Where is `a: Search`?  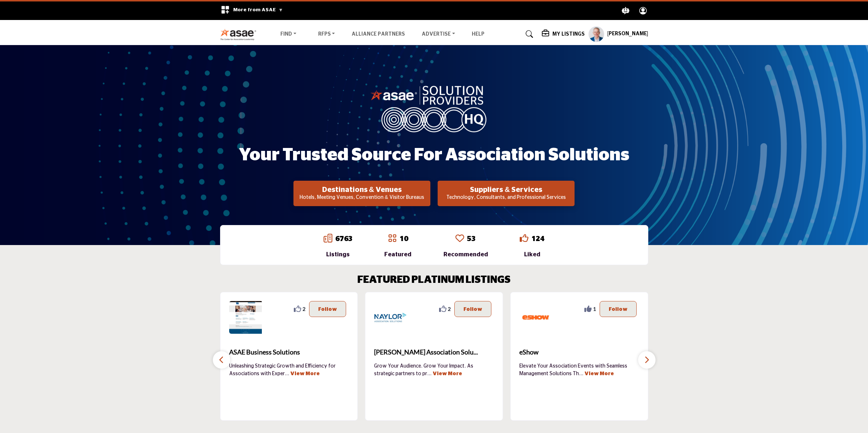
a: Search is located at coordinates (528, 34).